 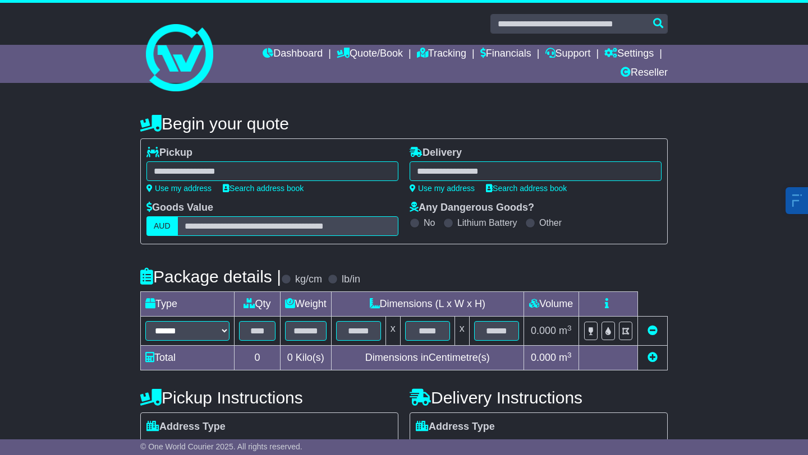 I want to click on td: 0, so click(x=257, y=358).